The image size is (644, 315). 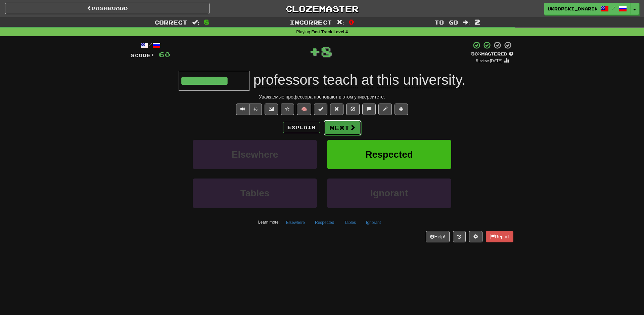 I want to click on span: Correct, so click(x=171, y=22).